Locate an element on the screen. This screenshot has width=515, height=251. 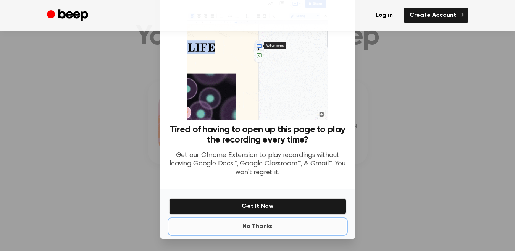
a: Create Account is located at coordinates (436, 15).